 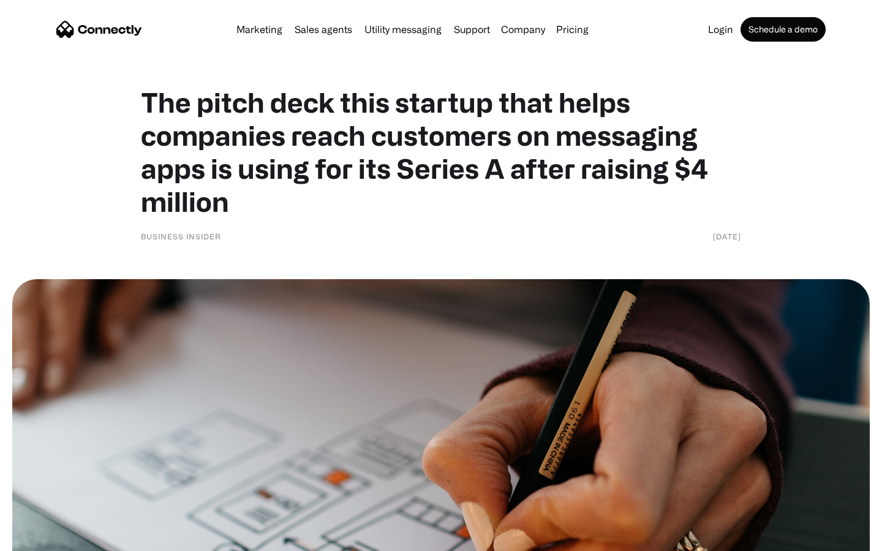 What do you see at coordinates (472, 29) in the screenshot?
I see `a: Support` at bounding box center [472, 29].